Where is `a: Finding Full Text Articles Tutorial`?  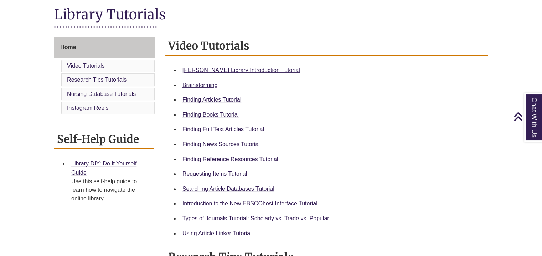
a: Finding Full Text Articles Tutorial is located at coordinates (223, 129).